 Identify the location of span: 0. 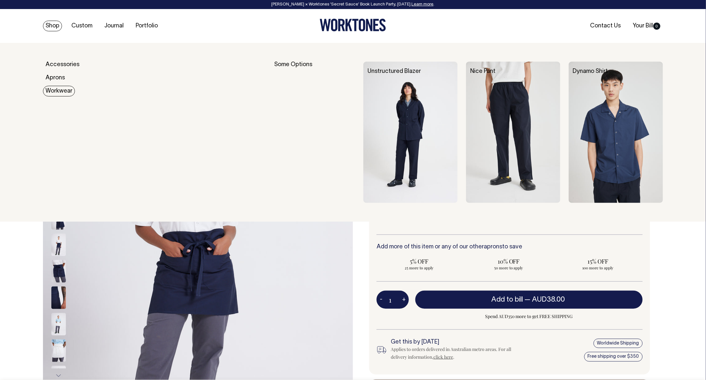
(657, 26).